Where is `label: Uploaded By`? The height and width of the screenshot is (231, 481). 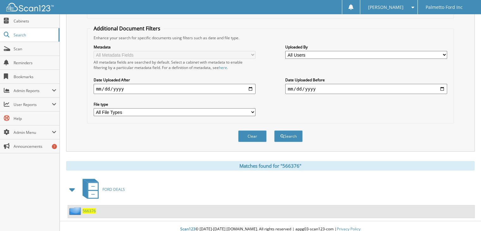 label: Uploaded By is located at coordinates (366, 47).